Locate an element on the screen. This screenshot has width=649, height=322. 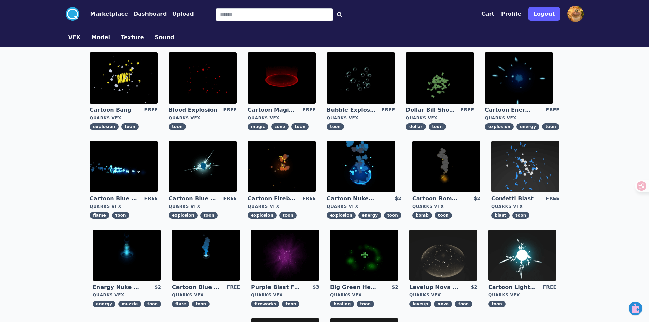
span: blast is located at coordinates (500, 215).